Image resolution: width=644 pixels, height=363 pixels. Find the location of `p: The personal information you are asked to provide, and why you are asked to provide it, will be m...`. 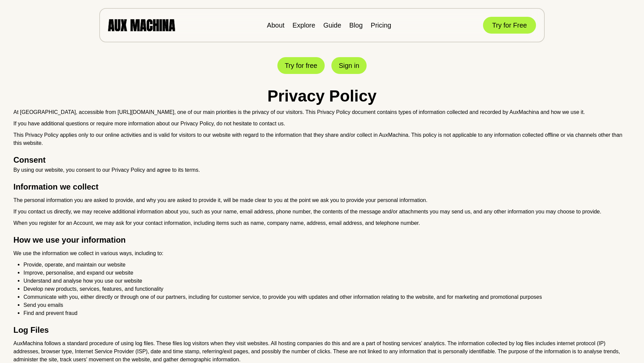

p: The personal information you are asked to provide, and why you are asked to provide it, will be m... is located at coordinates (322, 200).